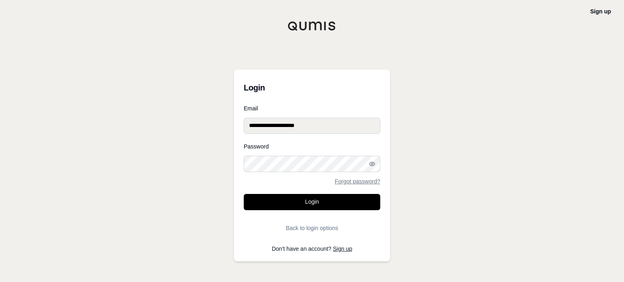  What do you see at coordinates (357, 181) in the screenshot?
I see `a: Forgot password?` at bounding box center [357, 181].